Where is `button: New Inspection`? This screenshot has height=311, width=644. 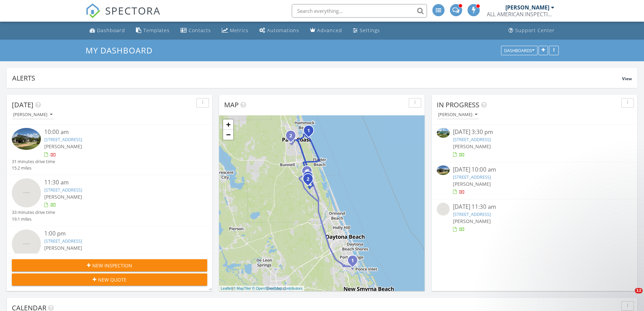
button: New Inspection is located at coordinates (109, 266).